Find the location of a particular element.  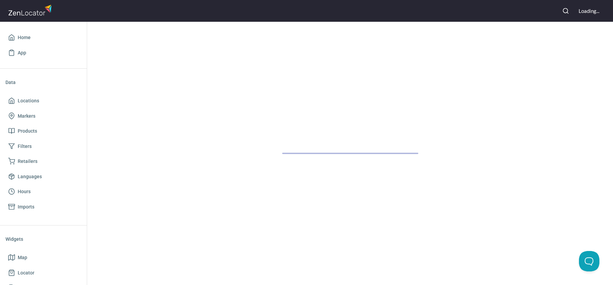

span: Locations is located at coordinates (28, 101).